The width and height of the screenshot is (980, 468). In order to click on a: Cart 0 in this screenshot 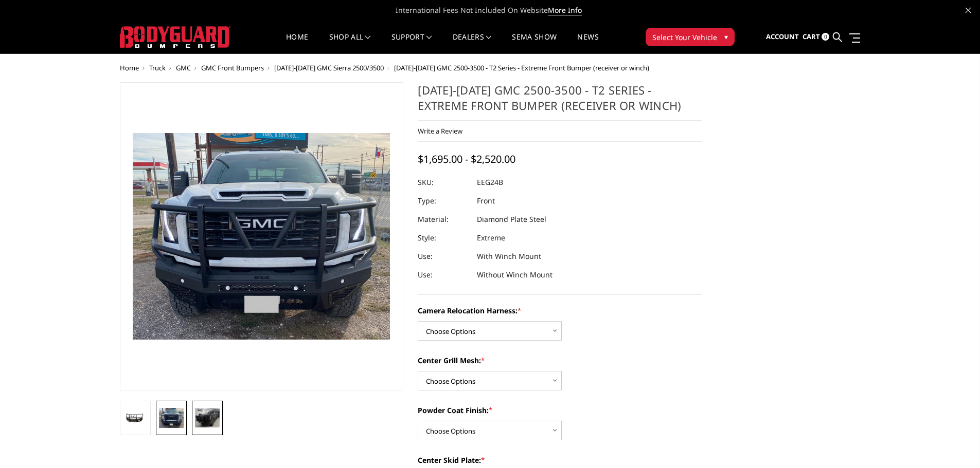, I will do `click(816, 37)`.